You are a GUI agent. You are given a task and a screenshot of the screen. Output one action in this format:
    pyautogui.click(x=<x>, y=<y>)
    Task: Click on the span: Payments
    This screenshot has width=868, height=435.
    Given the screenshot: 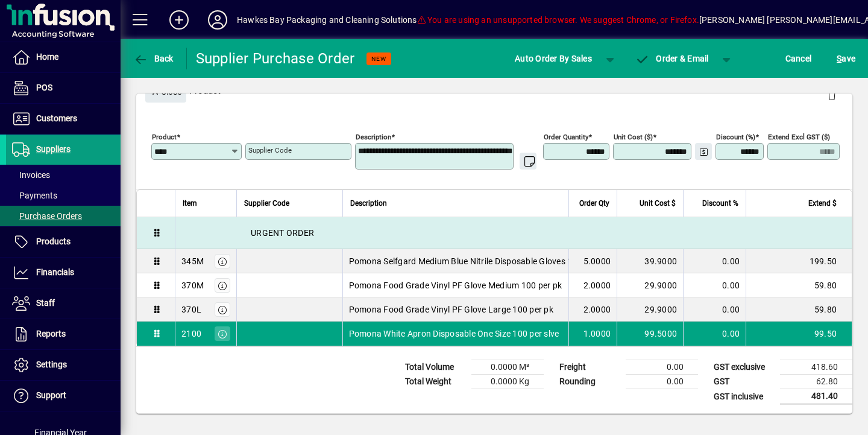 What is the action you would take?
    pyautogui.click(x=35, y=196)
    